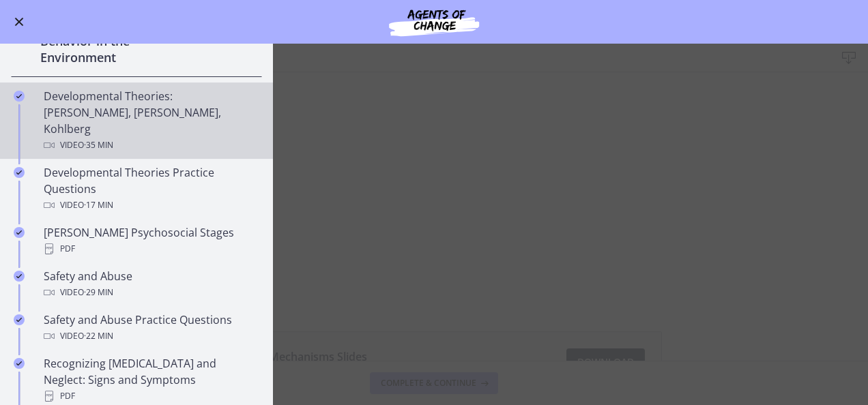  What do you see at coordinates (19, 22) in the screenshot?
I see `button: Enable menu` at bounding box center [19, 22].